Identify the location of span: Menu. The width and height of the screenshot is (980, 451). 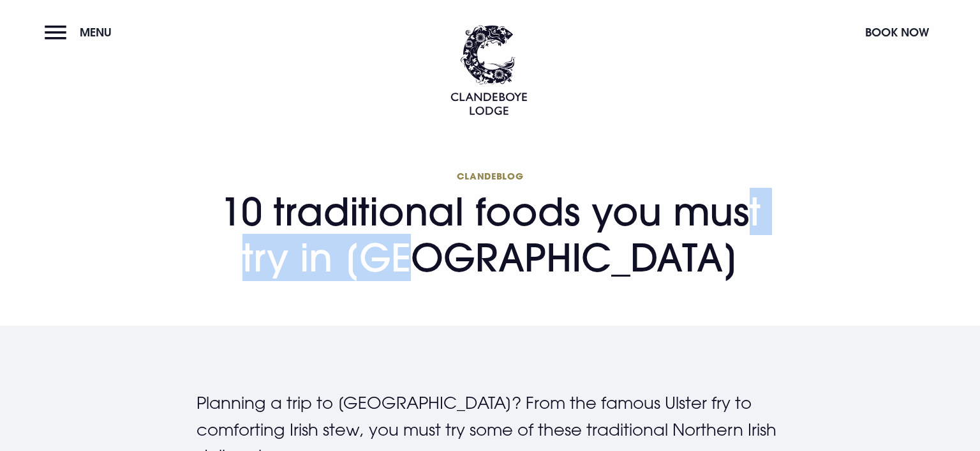
(95, 32).